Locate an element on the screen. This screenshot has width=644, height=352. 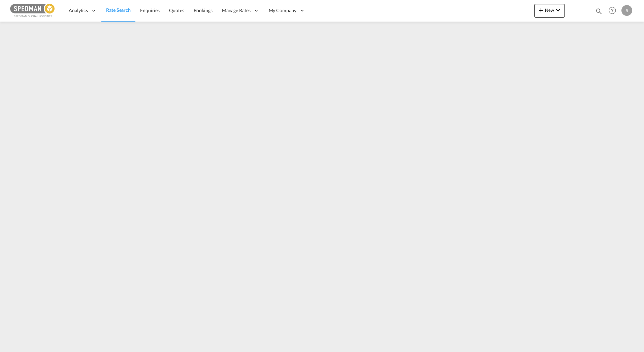
span: Bookings is located at coordinates (203, 10).